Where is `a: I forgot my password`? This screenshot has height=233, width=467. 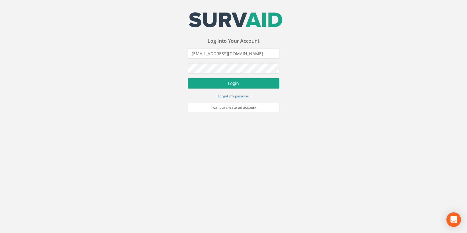 a: I forgot my password is located at coordinates (234, 96).